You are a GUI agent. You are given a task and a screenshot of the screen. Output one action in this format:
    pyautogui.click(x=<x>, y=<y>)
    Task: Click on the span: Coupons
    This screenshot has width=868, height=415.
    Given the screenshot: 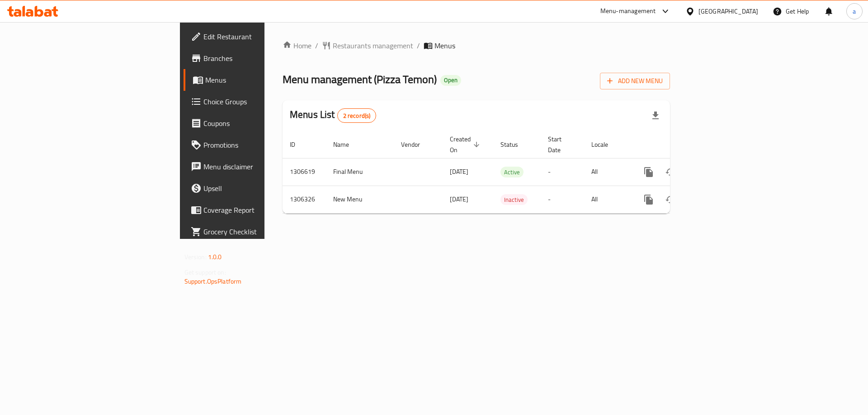 What is the action you would take?
    pyautogui.click(x=260, y=124)
    